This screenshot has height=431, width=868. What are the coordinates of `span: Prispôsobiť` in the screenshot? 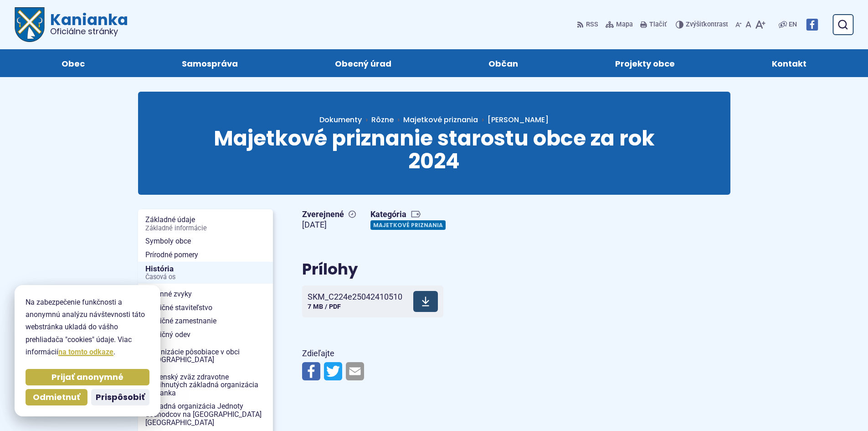 It's located at (120, 397).